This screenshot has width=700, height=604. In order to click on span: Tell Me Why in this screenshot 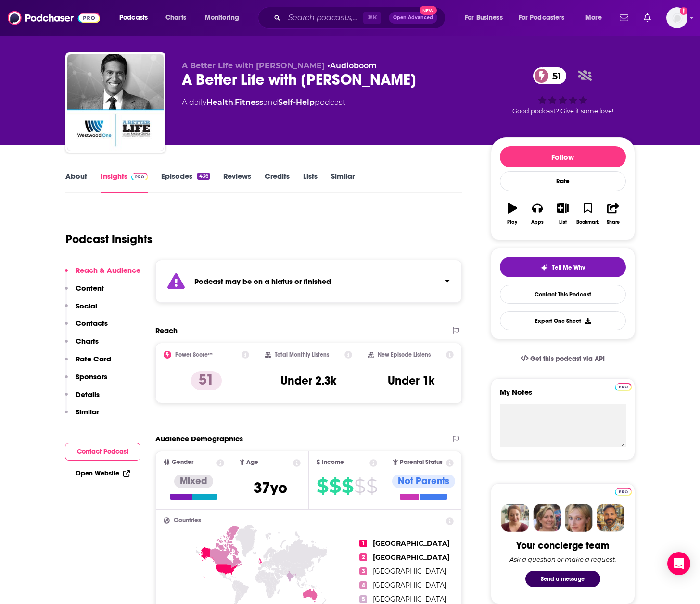, I will do `click(568, 268)`.